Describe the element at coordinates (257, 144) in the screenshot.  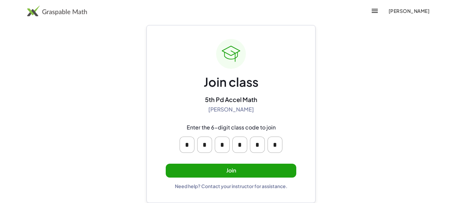
I see `input: Please enter OTP character 5` at that location.